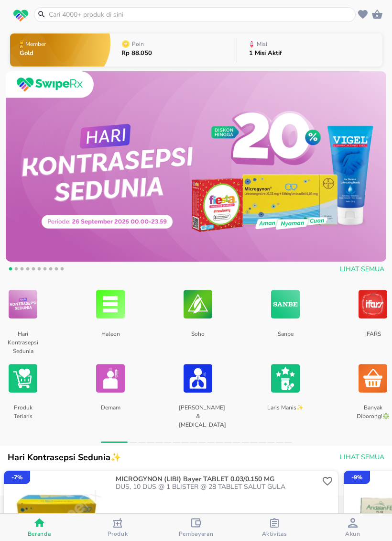  Describe the element at coordinates (110, 379) in the screenshot. I see `img: Demam` at that location.